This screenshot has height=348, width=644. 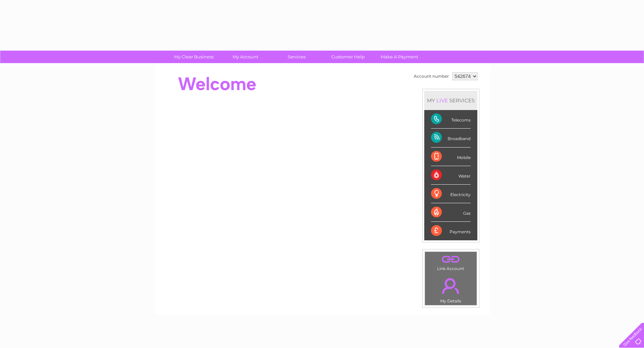 What do you see at coordinates (450, 194) in the screenshot?
I see `div: Electricity` at bounding box center [450, 194].